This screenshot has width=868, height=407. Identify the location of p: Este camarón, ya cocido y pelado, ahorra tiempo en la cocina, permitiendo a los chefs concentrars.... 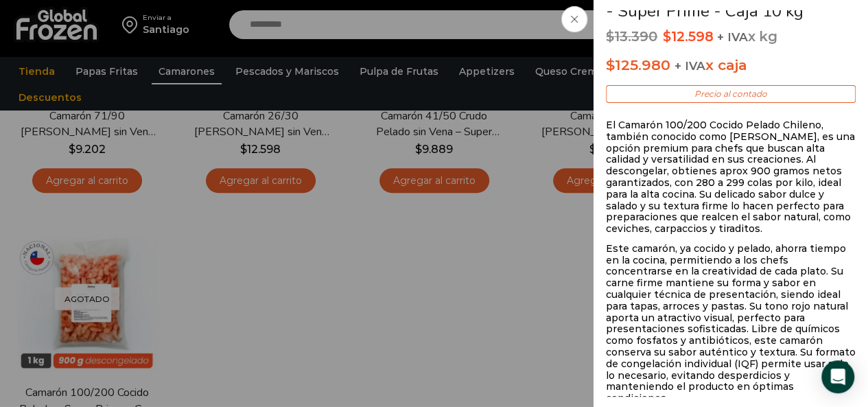
(731, 323).